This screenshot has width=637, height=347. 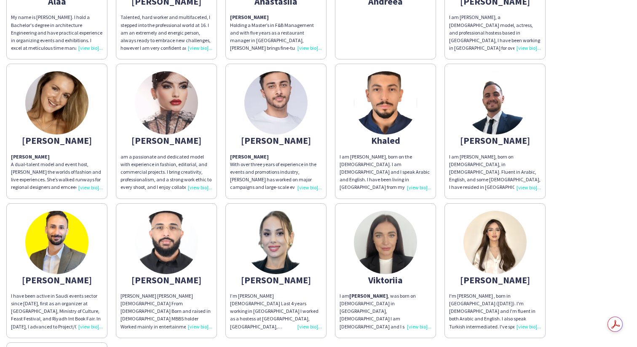 What do you see at coordinates (276, 32) in the screenshot?
I see `p: Holding a Master’s in F&B Management and with five years as a restaurant manager in [GEOGRAPHIC_D...` at bounding box center [276, 32].